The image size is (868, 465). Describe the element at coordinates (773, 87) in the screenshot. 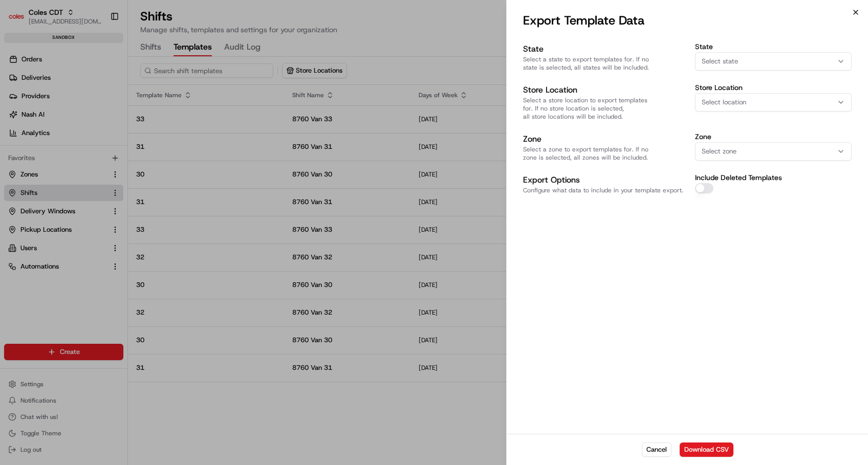

I see `label: Store Location` at that location.